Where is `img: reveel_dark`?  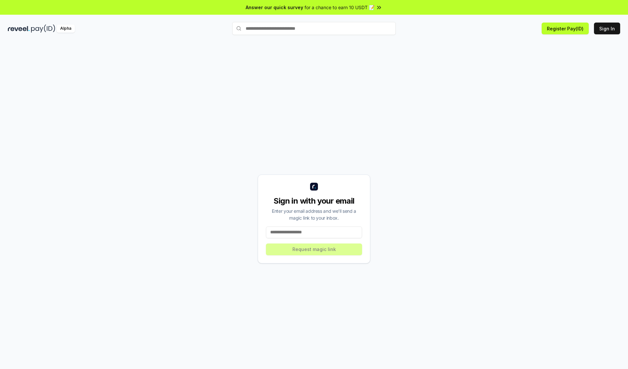
img: reveel_dark is located at coordinates (19, 28).